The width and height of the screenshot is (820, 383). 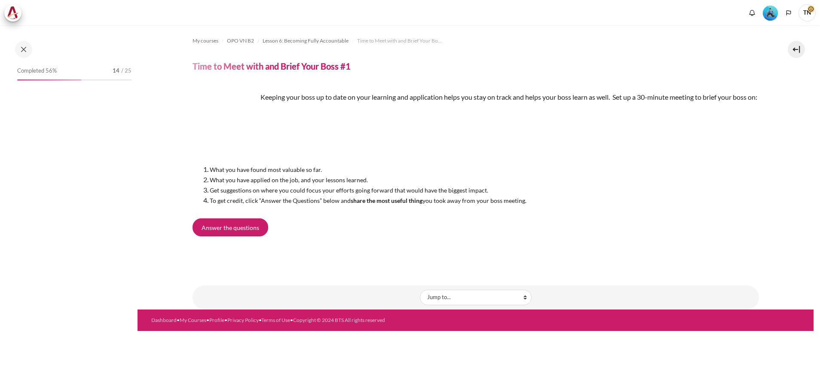 I want to click on a: My courses, so click(x=205, y=41).